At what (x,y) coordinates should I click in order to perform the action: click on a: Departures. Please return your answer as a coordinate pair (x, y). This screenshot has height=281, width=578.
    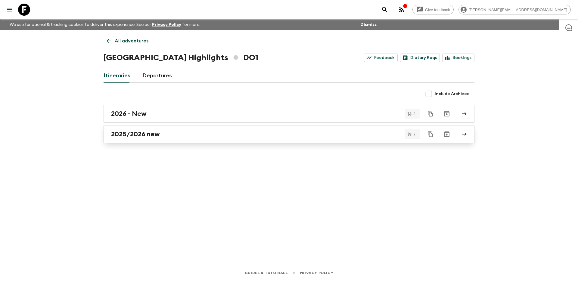
    Looking at the image, I should click on (157, 76).